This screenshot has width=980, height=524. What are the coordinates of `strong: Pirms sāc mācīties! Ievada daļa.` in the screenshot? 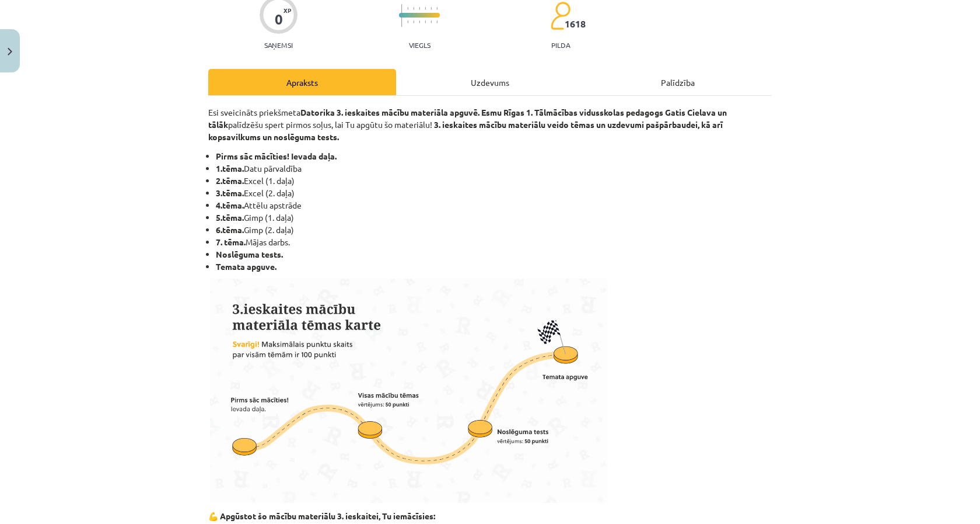 It's located at (276, 156).